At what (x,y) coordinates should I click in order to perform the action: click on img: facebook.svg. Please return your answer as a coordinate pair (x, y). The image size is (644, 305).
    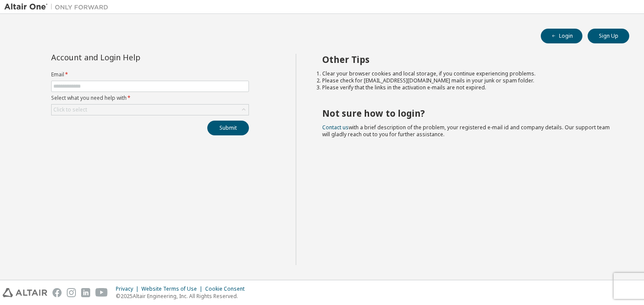
    Looking at the image, I should click on (57, 292).